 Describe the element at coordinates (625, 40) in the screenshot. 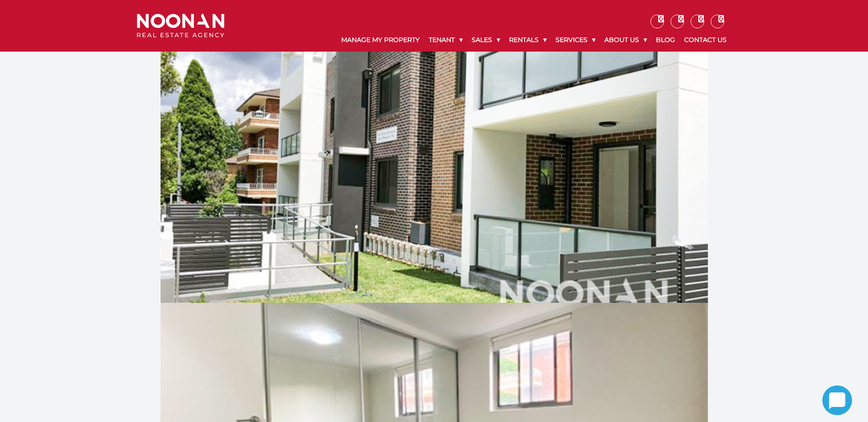

I see `a: About Us` at that location.